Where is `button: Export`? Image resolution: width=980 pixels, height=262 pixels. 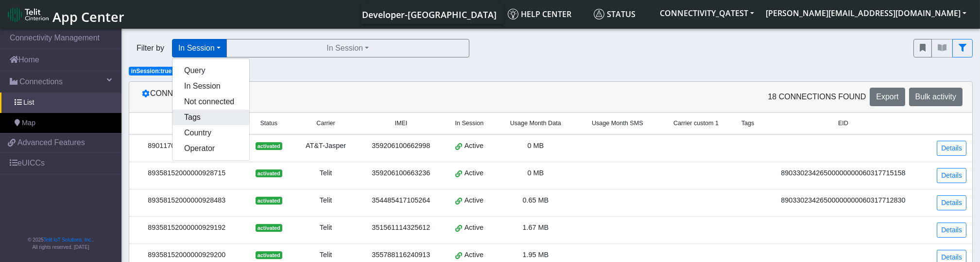 button: Export is located at coordinates (887, 97).